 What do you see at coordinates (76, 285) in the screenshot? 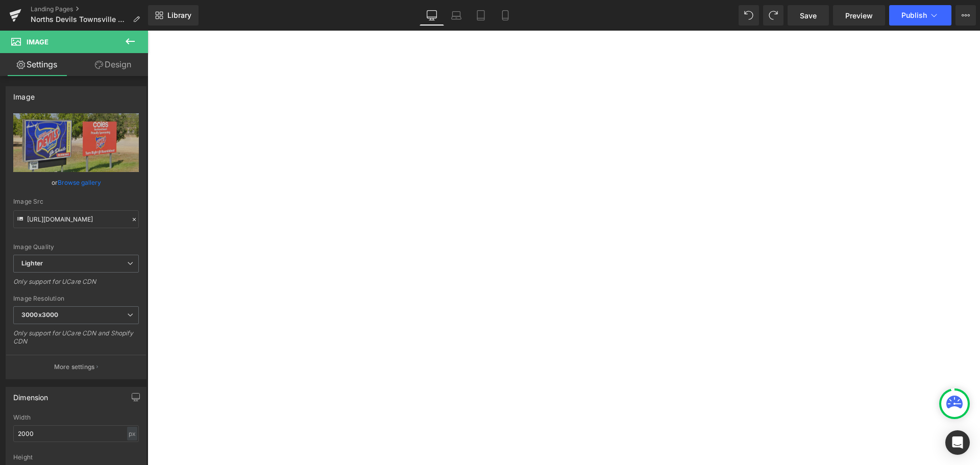
I see `div: Only support for UCare CDN` at bounding box center [76, 285].